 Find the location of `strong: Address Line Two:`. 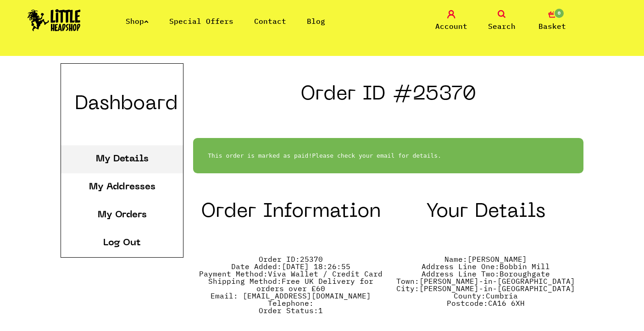

strong: Address Line Two: is located at coordinates (460, 273).